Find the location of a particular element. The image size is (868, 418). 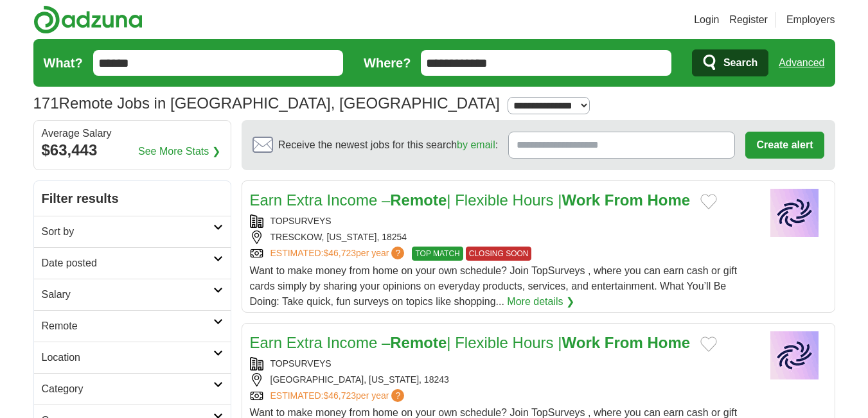

h2: Filter results is located at coordinates (132, 198).